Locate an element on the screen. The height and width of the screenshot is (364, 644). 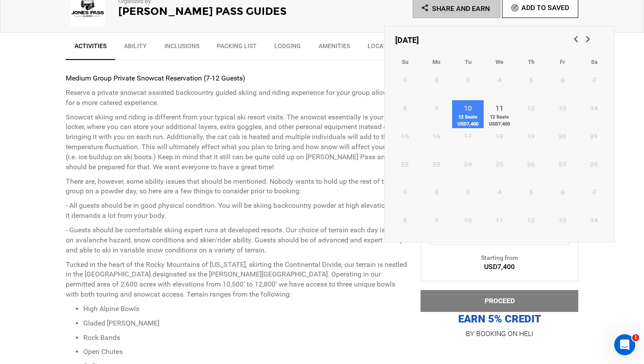
a: Amenities is located at coordinates (334, 48).